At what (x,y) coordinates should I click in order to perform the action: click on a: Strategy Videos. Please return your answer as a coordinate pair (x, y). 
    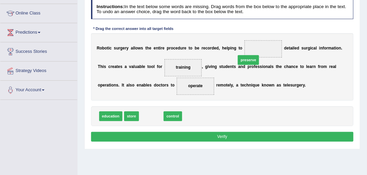
    Looking at the image, I should click on (39, 70).